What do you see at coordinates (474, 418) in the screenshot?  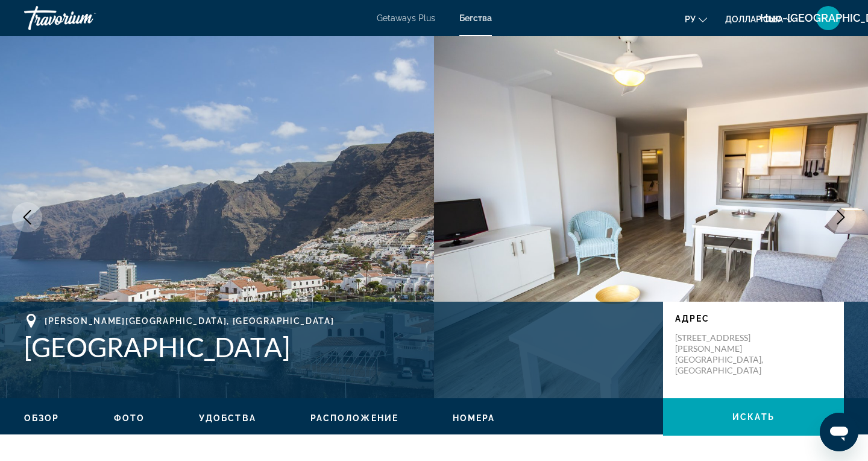 I see `span: Номера` at bounding box center [474, 418].